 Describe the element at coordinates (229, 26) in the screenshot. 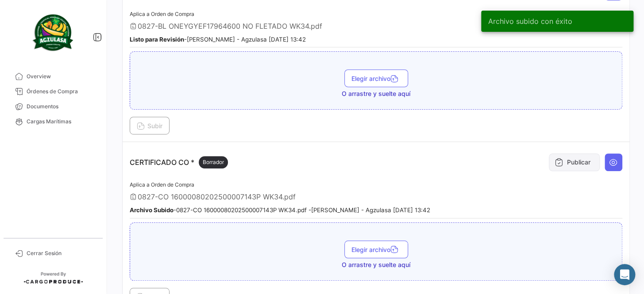

I see `span: 0827-BL ONEYGYEF17964600 NO FLETADO WK34.pdf` at that location.